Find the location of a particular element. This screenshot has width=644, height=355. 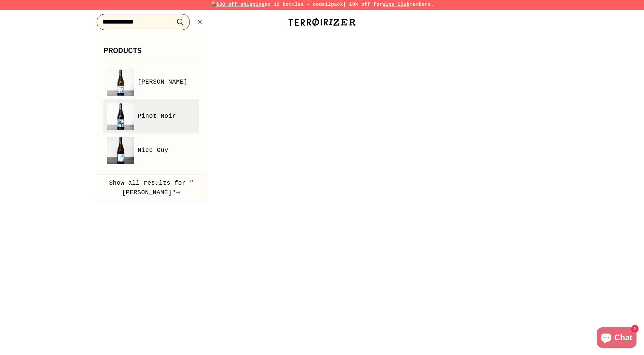

inbox-online-store-chat: Shopify online store chat is located at coordinates (617, 338).